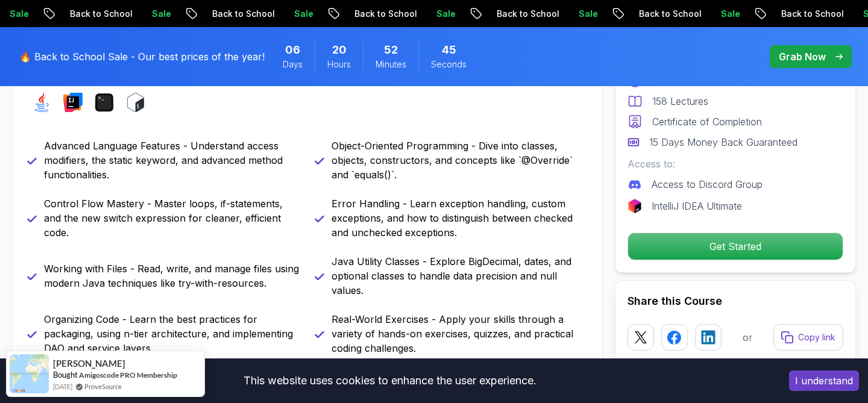 Image resolution: width=868 pixels, height=403 pixels. Describe the element at coordinates (735, 163) in the screenshot. I see `p: Access to:` at that location.